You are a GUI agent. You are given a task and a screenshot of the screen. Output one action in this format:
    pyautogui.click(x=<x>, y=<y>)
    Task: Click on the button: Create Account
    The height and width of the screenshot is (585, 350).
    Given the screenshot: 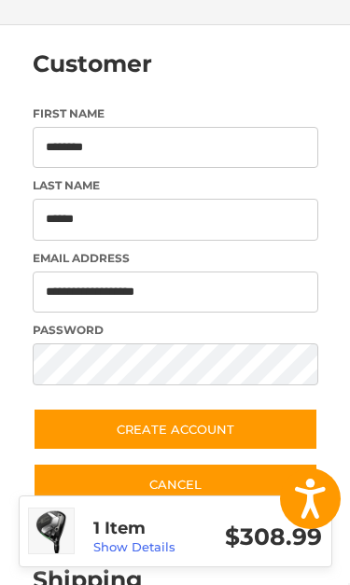 What is the action you would take?
    pyautogui.click(x=175, y=429)
    